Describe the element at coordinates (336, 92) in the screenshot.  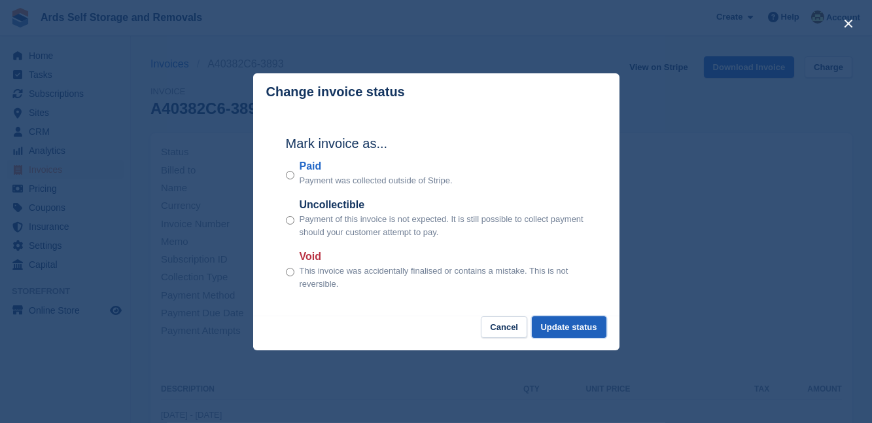
I see `p: Change invoice status` at that location.